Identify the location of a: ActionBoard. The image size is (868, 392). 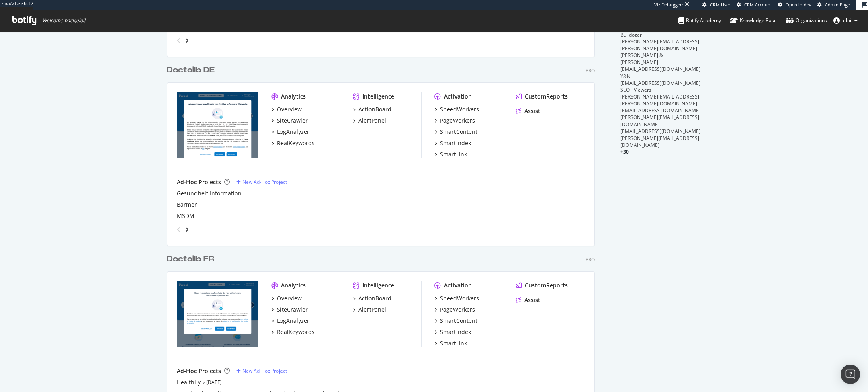
(372, 298).